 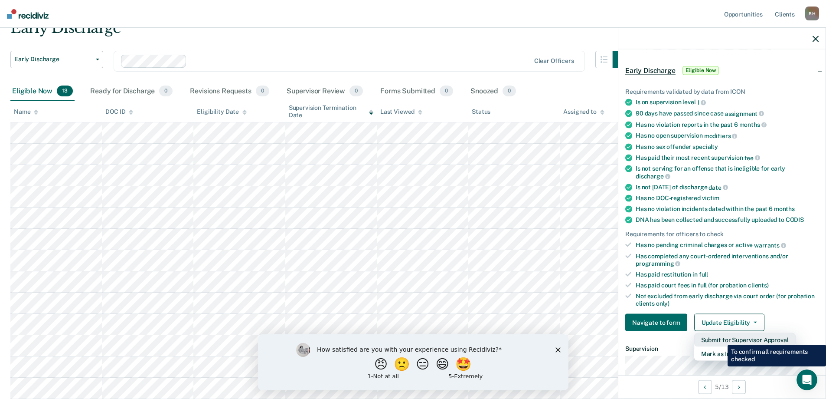 I want to click on div: Snoozed, so click(x=493, y=92).